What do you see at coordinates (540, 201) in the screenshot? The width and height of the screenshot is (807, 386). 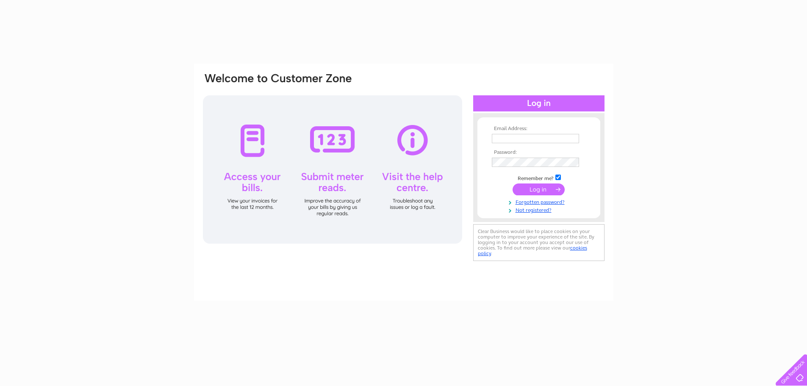 I see `a: Forgotten password?` at bounding box center [540, 201].